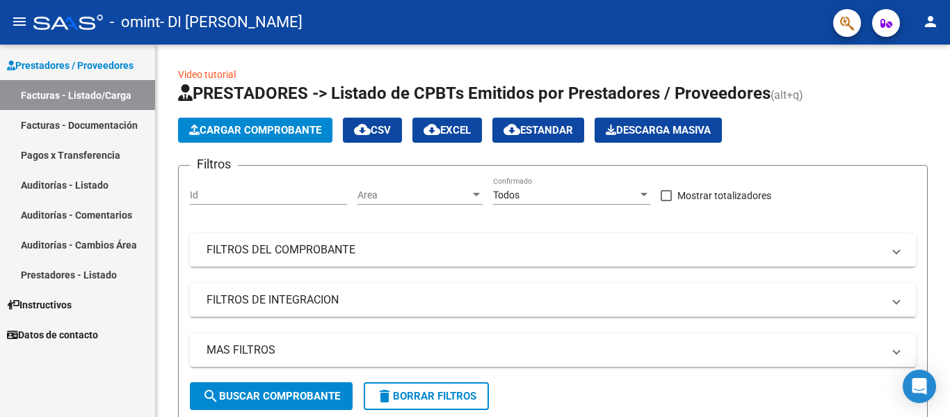 The width and height of the screenshot is (950, 417). I want to click on mat-icon: person, so click(931, 22).